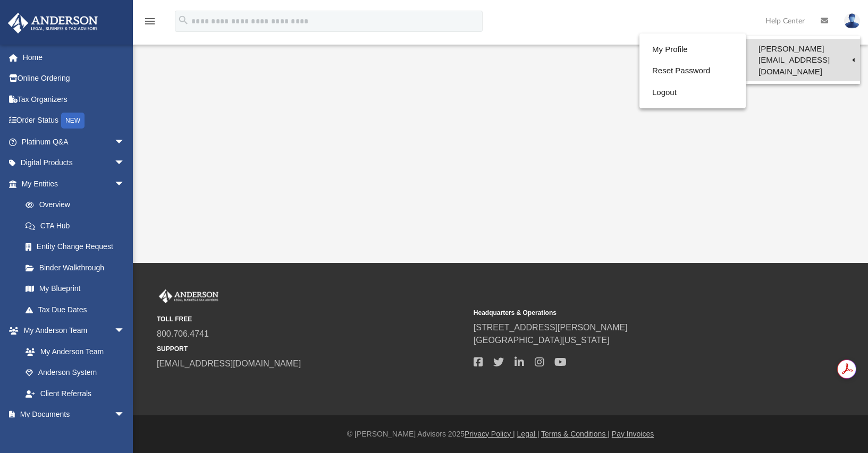 The width and height of the screenshot is (868, 453). What do you see at coordinates (75, 373) in the screenshot?
I see `a: Anderson System` at bounding box center [75, 373].